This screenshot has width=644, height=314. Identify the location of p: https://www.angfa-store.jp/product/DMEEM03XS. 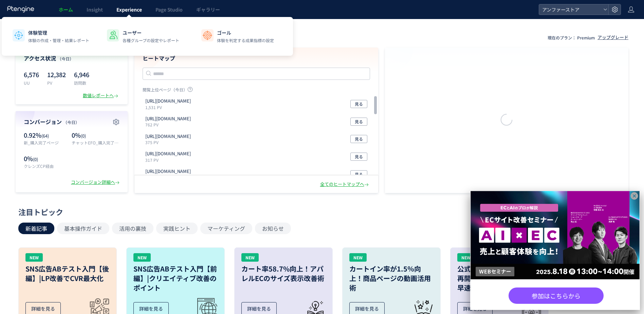
(168, 171).